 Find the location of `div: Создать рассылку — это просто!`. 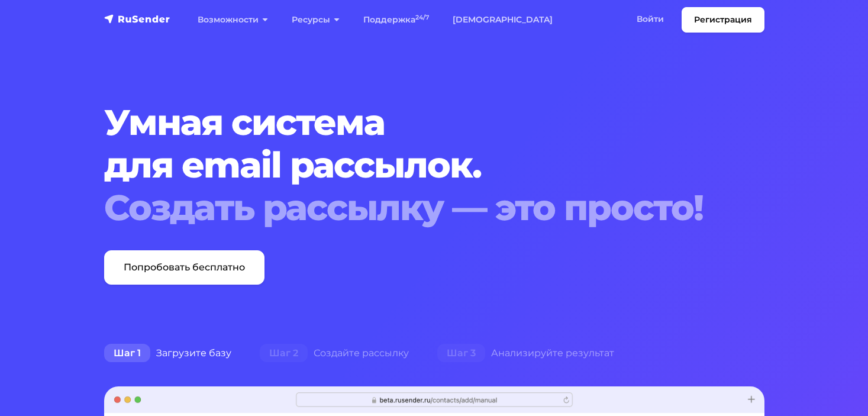

div: Создать рассылку — это просто! is located at coordinates (406, 208).